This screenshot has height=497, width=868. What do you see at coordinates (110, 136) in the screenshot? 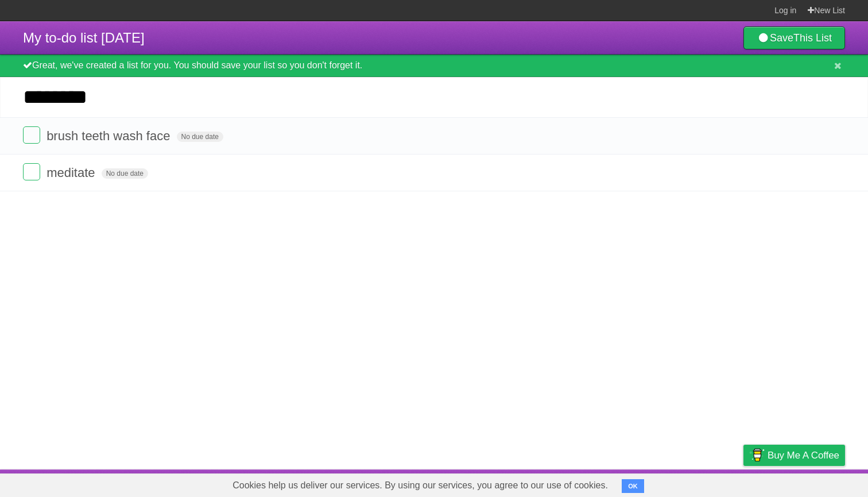
I see `span: brush teeth wash face` at bounding box center [110, 136].